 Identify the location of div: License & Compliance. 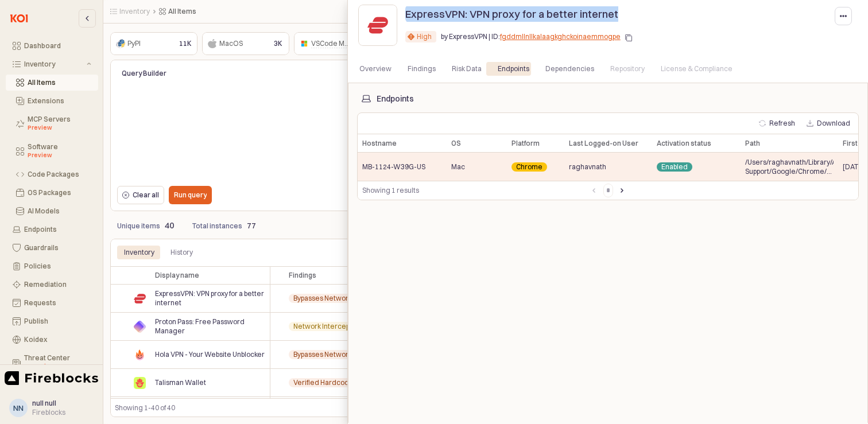
(696, 68).